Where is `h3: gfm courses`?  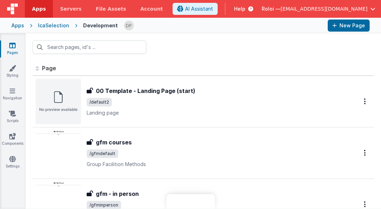
h3: gfm courses is located at coordinates (113, 142).